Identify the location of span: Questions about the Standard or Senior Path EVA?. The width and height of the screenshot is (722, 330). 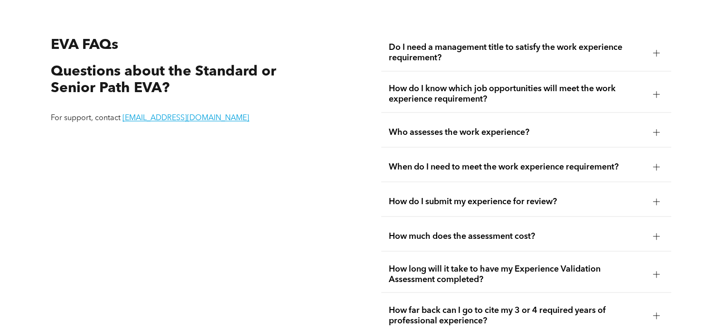
(163, 80).